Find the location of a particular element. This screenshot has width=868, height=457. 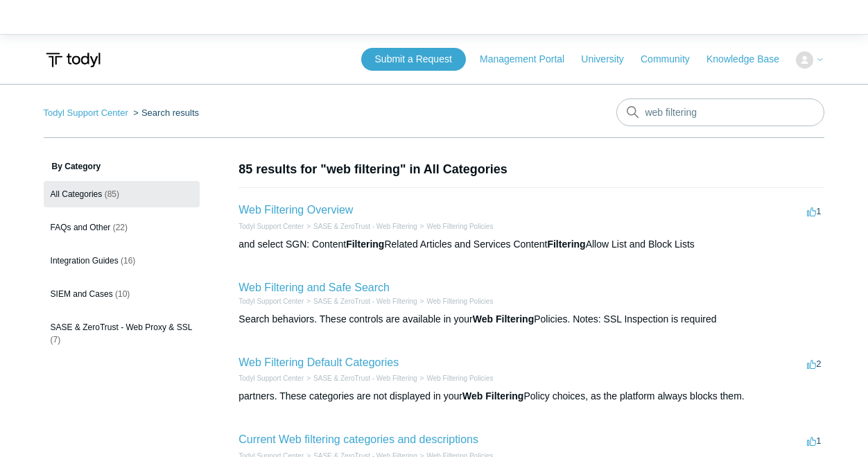

span: SASE & ZeroTrust - Web Proxy & SSL is located at coordinates (122, 327).